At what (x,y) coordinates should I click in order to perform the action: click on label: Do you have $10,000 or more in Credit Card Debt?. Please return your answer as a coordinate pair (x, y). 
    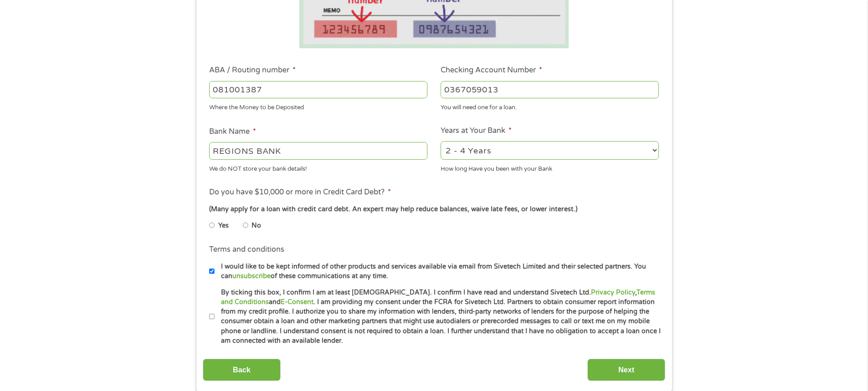
    Looking at the image, I should click on (300, 192).